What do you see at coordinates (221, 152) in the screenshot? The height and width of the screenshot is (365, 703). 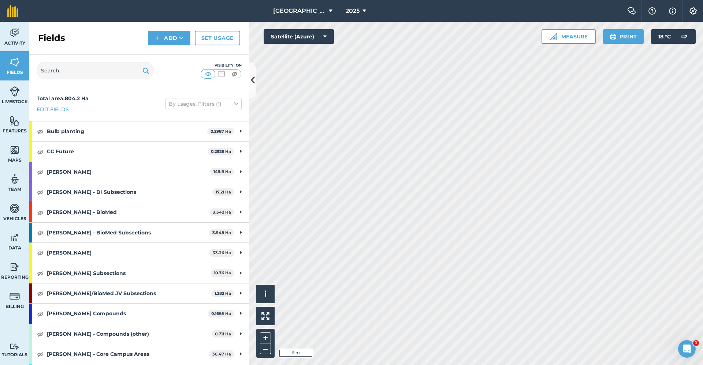 I see `strong: 0.2926 Ha` at bounding box center [221, 152].